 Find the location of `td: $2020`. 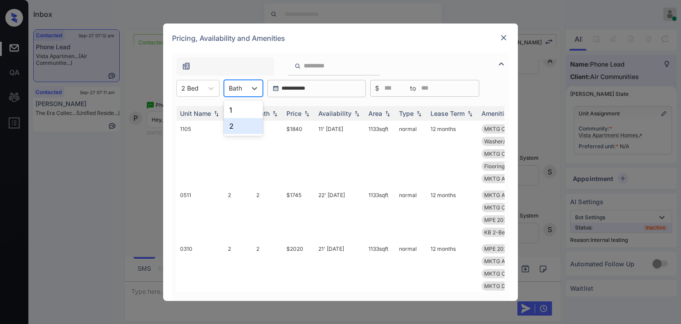

td: $2020 is located at coordinates (299, 273).